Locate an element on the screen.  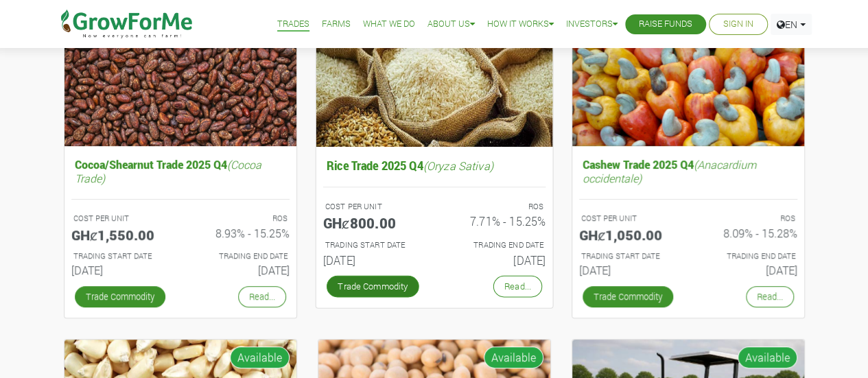
a: Cocoa/Shearnut Trade 2025 Q4(Cocoa Trade) COST PER UNIT GHȼ1,550.00 ROS 8.93% - 15.25% TRADING ST... is located at coordinates (180, 218).